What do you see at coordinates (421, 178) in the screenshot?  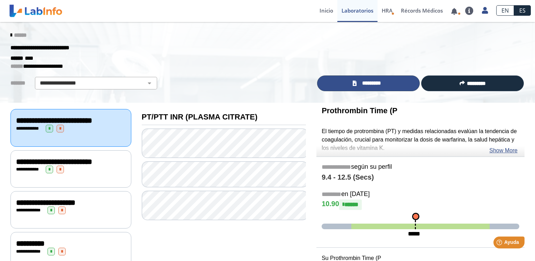 I see `h4: 9.4 - 12.5 (Secs)` at bounding box center [421, 178].